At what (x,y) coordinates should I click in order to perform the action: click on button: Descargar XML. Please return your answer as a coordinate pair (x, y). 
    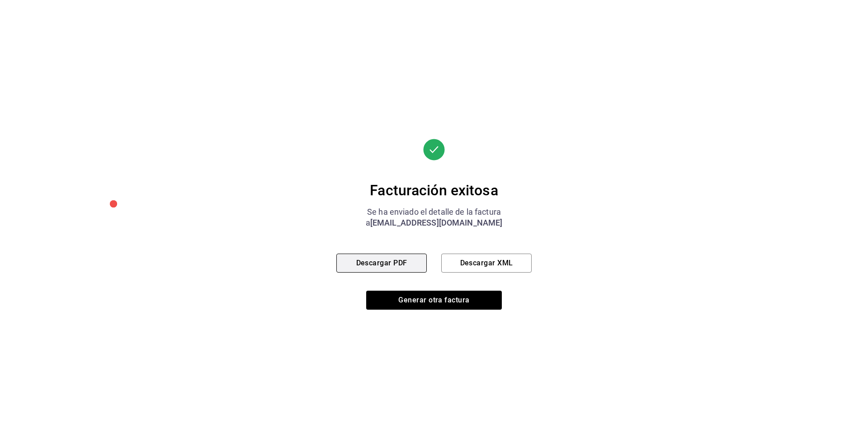
    Looking at the image, I should click on (487, 263).